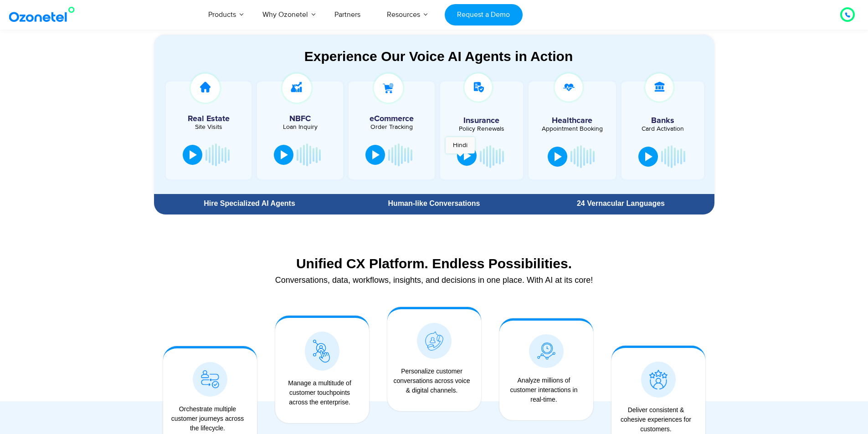  What do you see at coordinates (320, 393) in the screenshot?
I see `div: Manage a multitude of customer touchpoints across the enterprise.` at bounding box center [320, 393].